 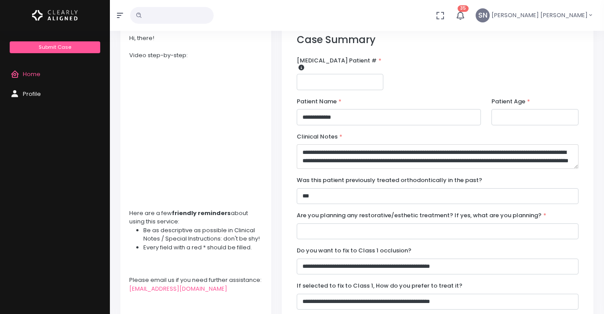 What do you see at coordinates (354, 251) in the screenshot?
I see `label: Do you want to fix to Class 1 occlusion?` at bounding box center [354, 251].